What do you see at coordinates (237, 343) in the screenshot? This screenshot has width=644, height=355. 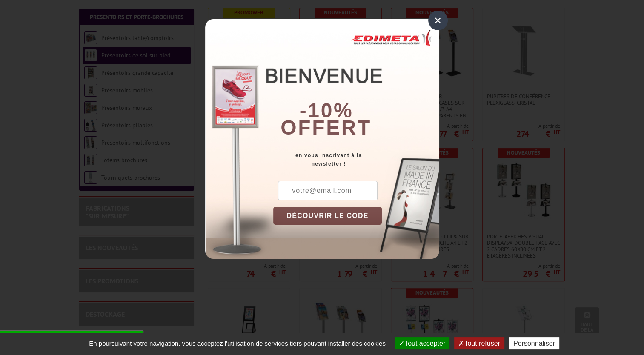 I see `span: En poursuivant votre navigation, vous acceptez l'utilisation de services tiers pouvant installer ...` at bounding box center [237, 343].